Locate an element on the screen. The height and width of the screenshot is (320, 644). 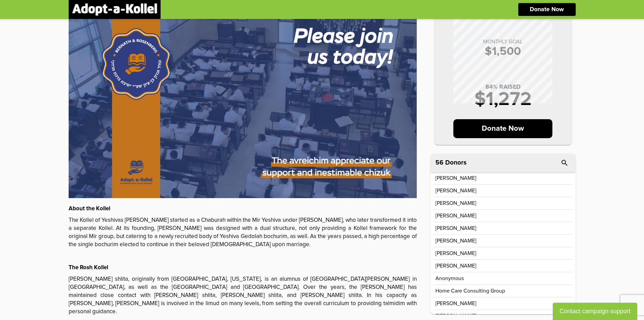
strong: About the Kollel is located at coordinates (89, 208).